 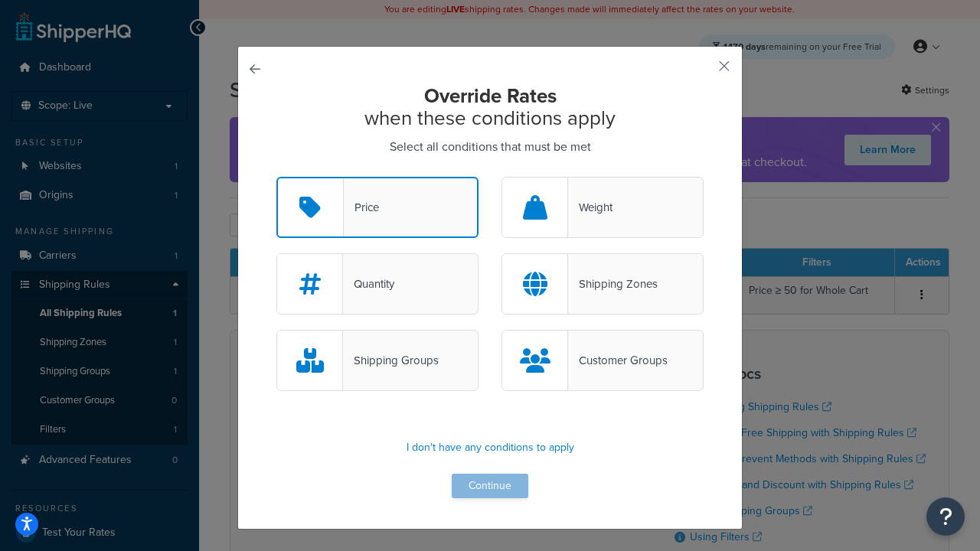 I want to click on p: I don't have any conditions to apply, so click(x=490, y=448).